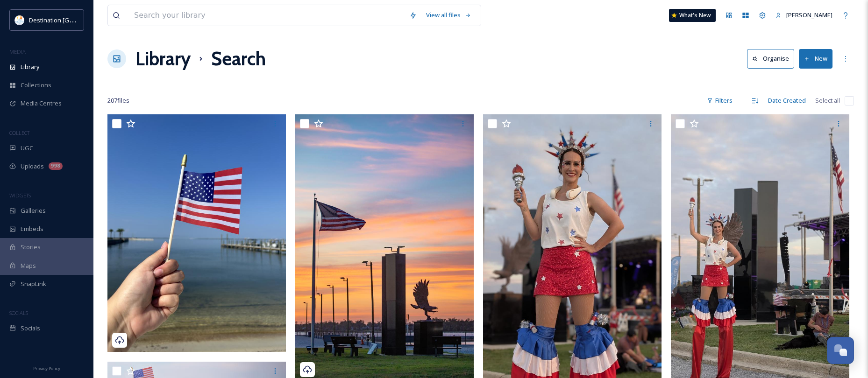 The image size is (868, 378). I want to click on span: SnapLink, so click(33, 284).